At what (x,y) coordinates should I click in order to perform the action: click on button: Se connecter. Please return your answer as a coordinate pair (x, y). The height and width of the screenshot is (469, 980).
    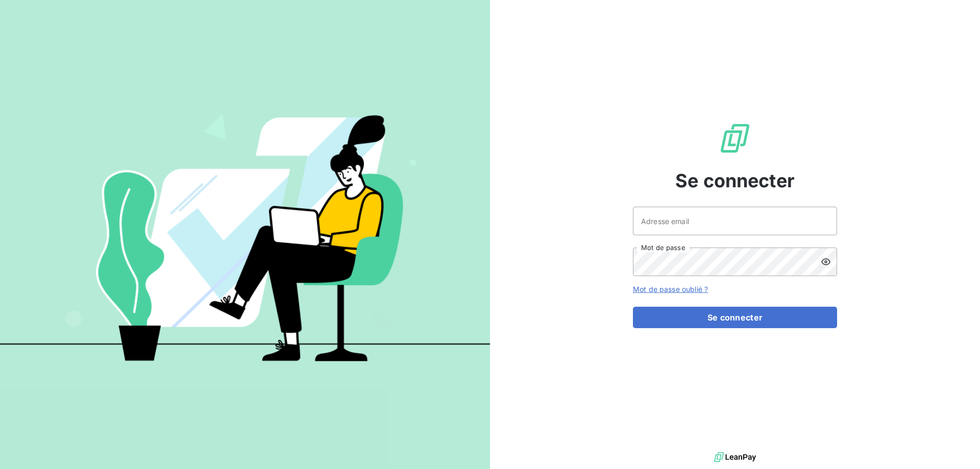
    Looking at the image, I should click on (735, 317).